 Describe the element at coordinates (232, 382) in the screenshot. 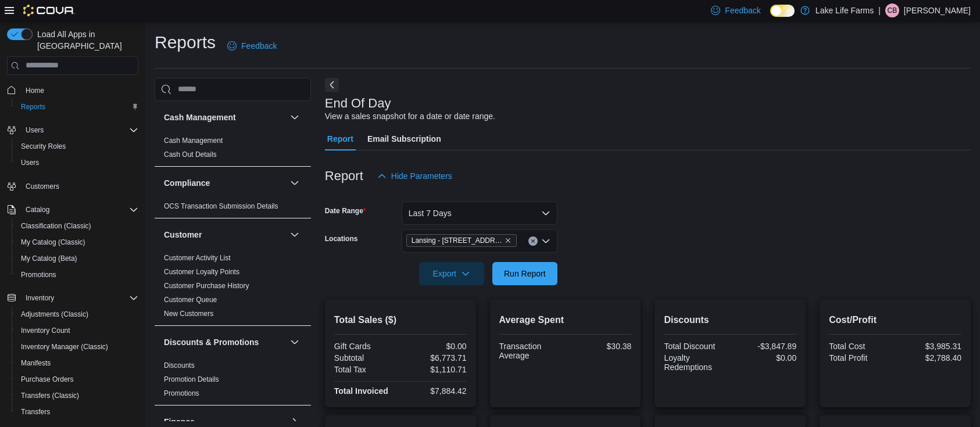

I see `div: Discounts & Promotions` at that location.